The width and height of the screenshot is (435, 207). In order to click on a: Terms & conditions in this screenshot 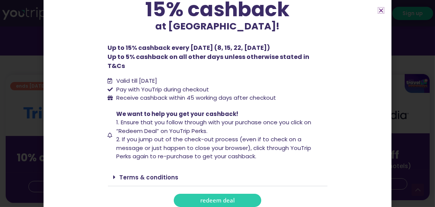, I will do `click(149, 177)`.